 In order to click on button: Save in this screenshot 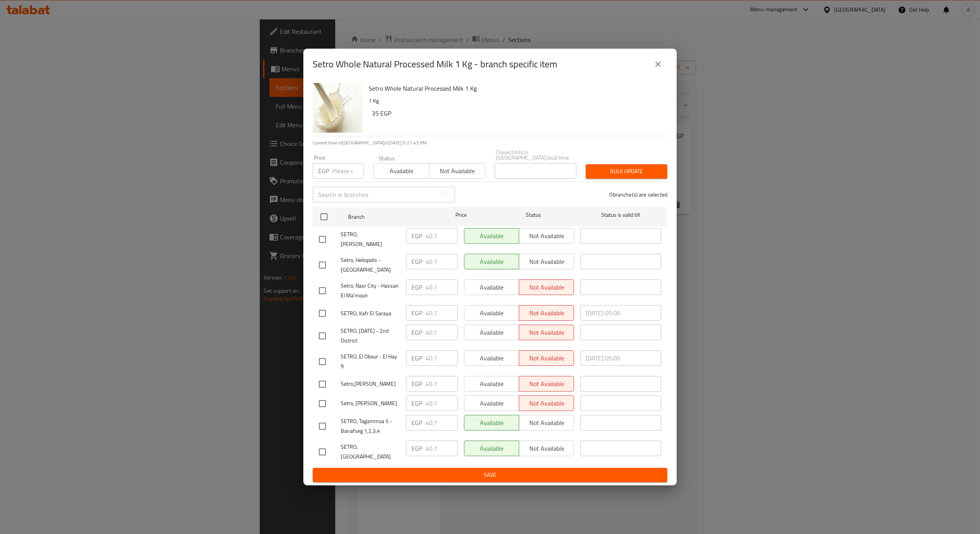, I will do `click(490, 475)`.